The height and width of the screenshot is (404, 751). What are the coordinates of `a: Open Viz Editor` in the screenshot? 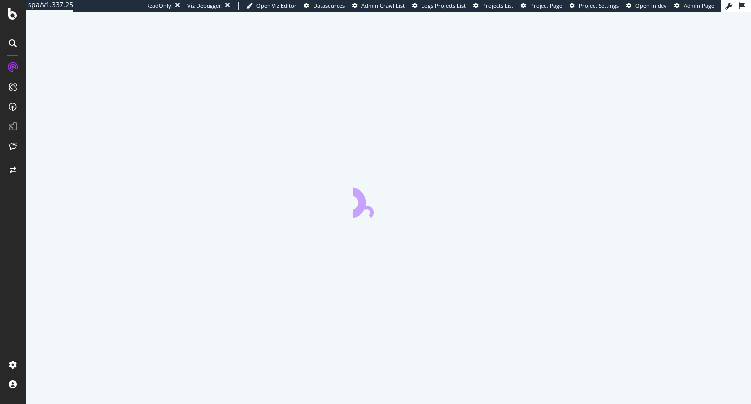 It's located at (271, 6).